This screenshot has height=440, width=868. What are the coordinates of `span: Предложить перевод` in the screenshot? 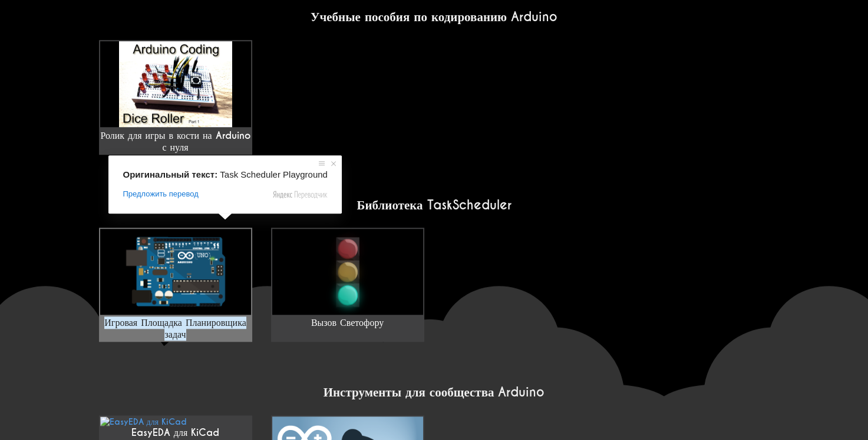 It's located at (160, 194).